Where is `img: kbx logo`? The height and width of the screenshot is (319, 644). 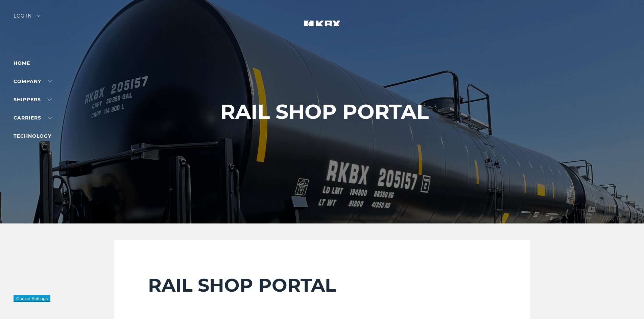
img: kbx logo is located at coordinates (322, 29).